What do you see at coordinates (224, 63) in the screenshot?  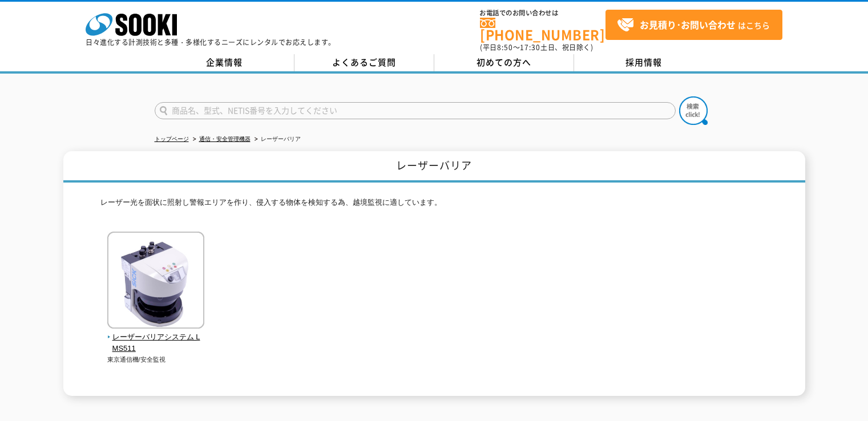 I see `a: 企業情報` at bounding box center [224, 63].